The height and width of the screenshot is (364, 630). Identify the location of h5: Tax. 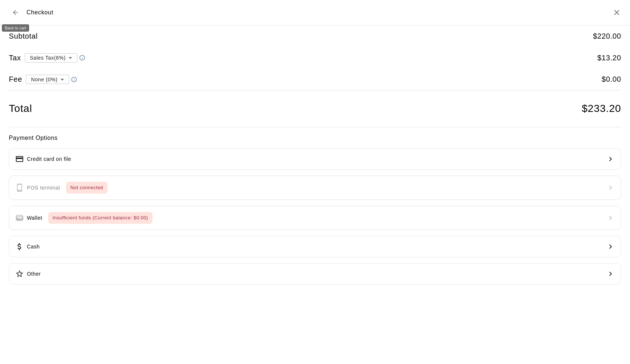
(15, 58).